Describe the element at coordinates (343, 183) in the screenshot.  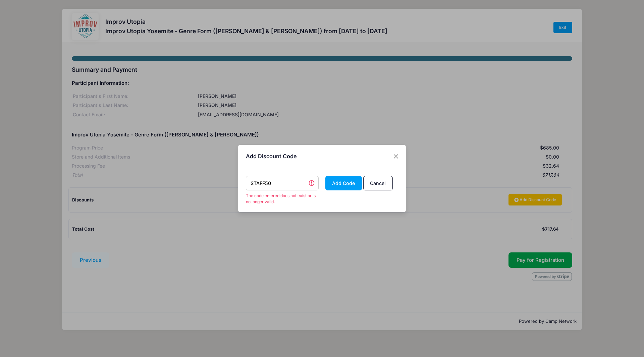
I see `button: Add Code` at that location.